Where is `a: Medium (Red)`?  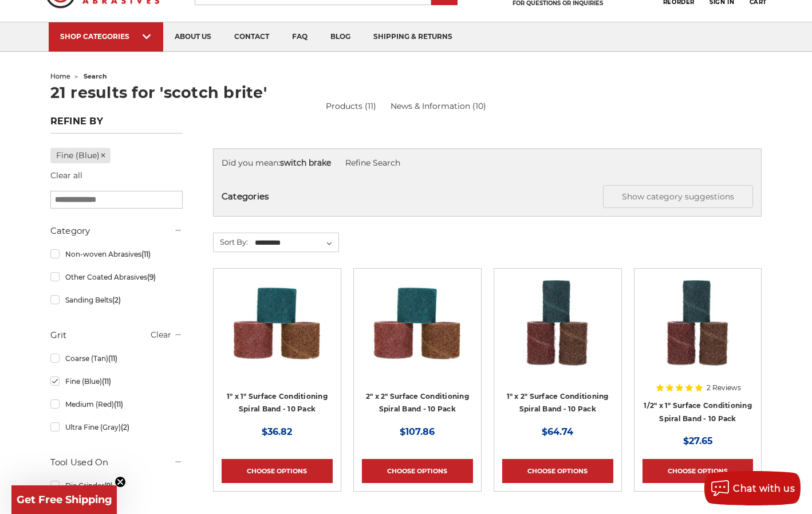 a: Medium (Red) is located at coordinates (117, 404).